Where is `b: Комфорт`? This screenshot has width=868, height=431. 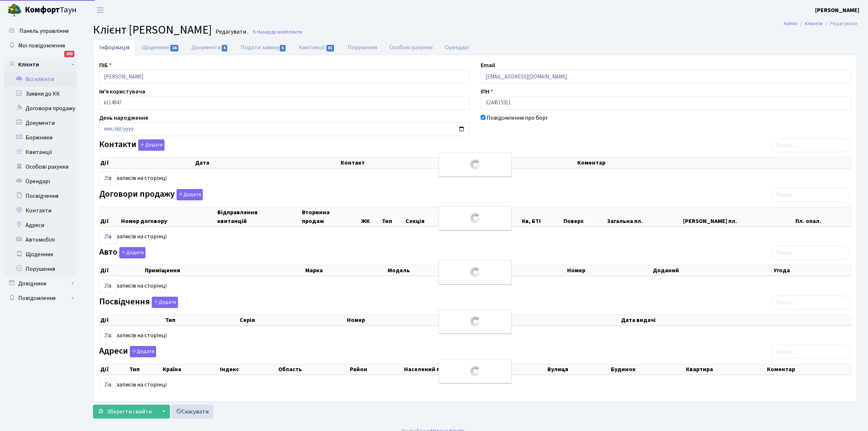
b: Комфорт is located at coordinates (42, 10).